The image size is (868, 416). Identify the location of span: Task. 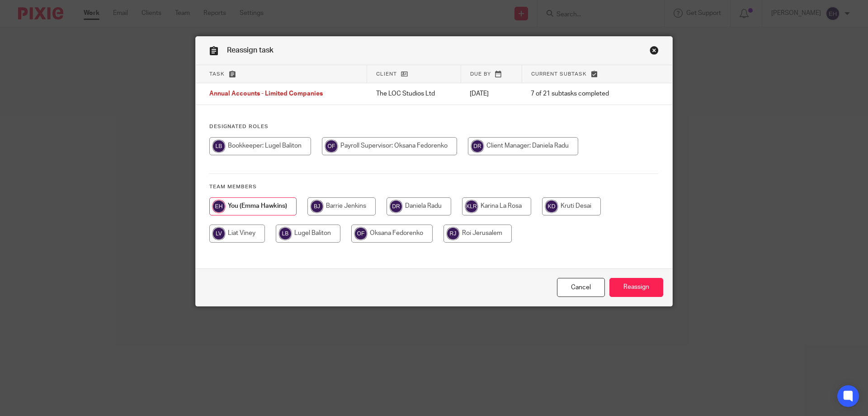
(217, 74).